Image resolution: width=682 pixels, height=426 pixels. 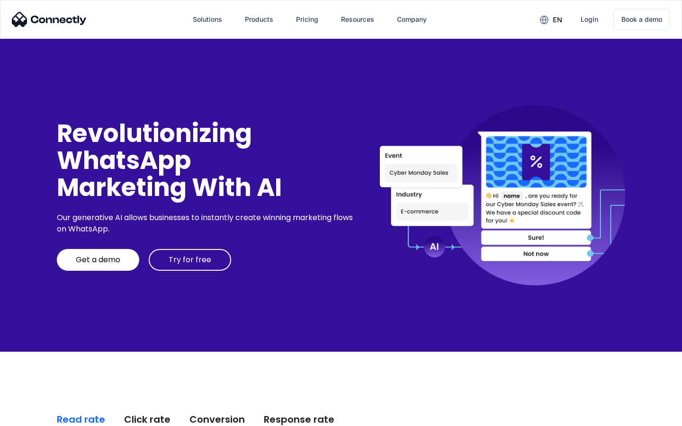 What do you see at coordinates (641, 19) in the screenshot?
I see `a: Book a demo` at bounding box center [641, 19].